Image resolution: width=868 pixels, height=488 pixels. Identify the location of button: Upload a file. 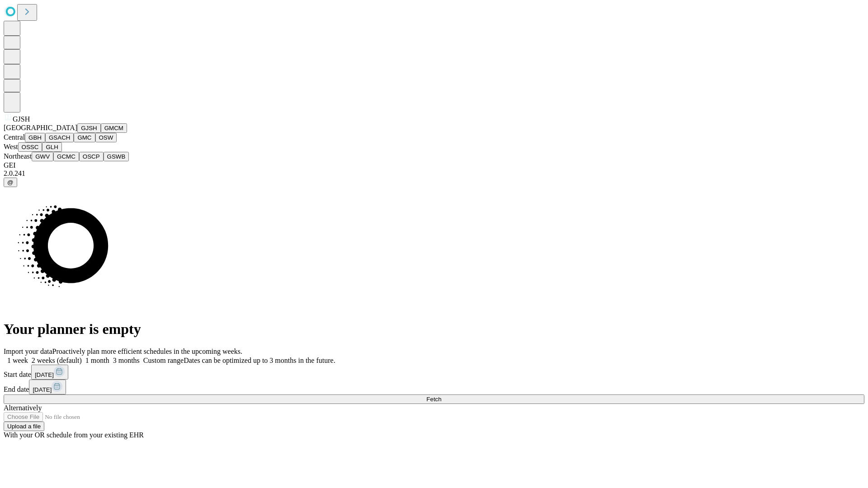
(24, 426).